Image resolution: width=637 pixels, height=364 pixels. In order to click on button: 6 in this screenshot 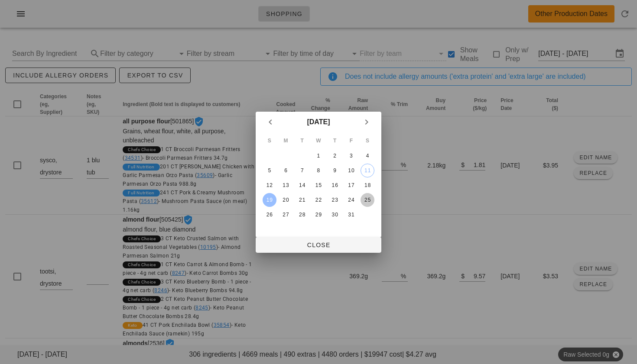, I will do `click(286, 171)`.